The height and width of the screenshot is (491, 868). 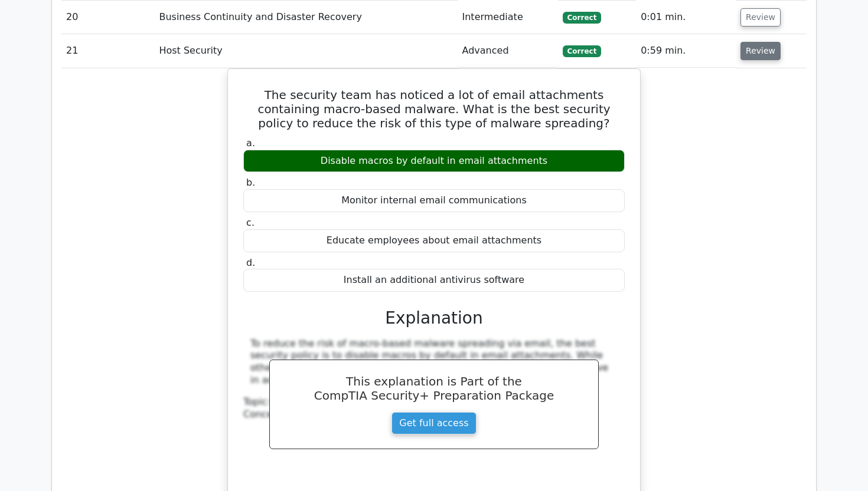 What do you see at coordinates (434, 402) in the screenshot?
I see `div: Topic:` at bounding box center [434, 402].